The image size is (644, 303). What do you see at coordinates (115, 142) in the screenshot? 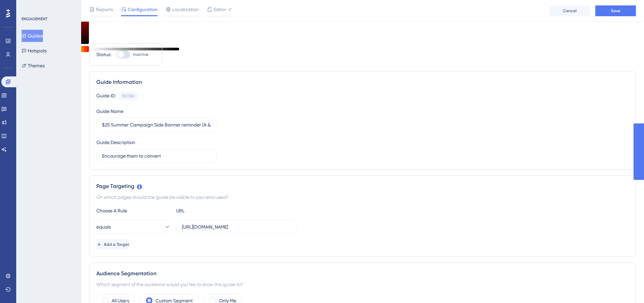
I see `div: Guide Description` at bounding box center [115, 142].